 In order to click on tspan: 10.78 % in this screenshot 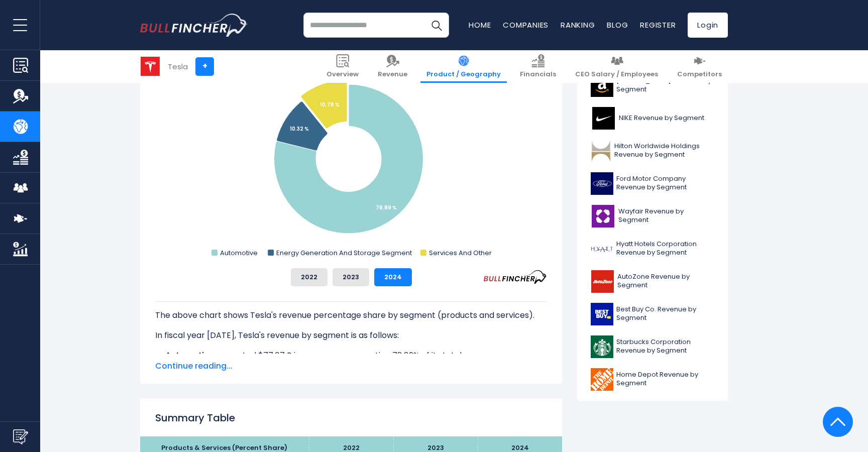, I will do `click(329, 104)`.